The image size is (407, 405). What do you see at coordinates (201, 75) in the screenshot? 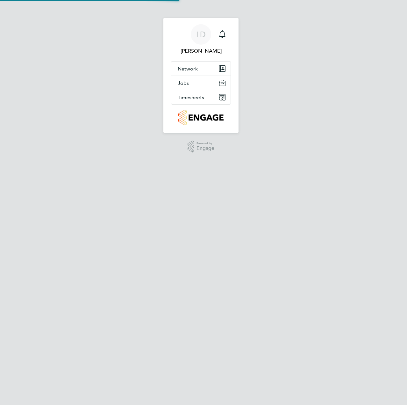
I see `nav: Main navigation` at bounding box center [201, 75].